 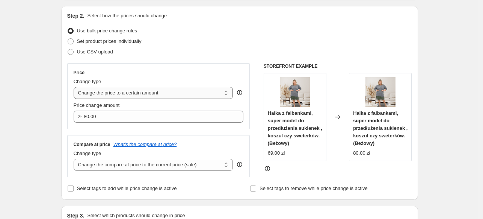 What do you see at coordinates (338, 66) in the screenshot?
I see `h6: STOREFRONT EXAMPLE` at bounding box center [338, 66].